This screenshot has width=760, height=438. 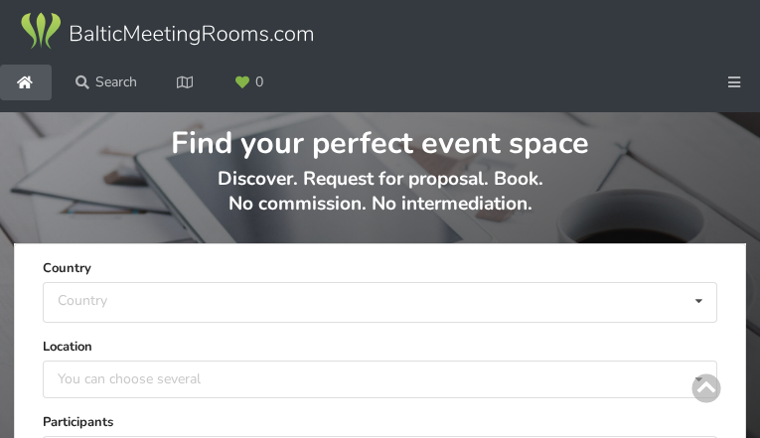 What do you see at coordinates (380, 268) in the screenshot?
I see `label: Country` at bounding box center [380, 268].